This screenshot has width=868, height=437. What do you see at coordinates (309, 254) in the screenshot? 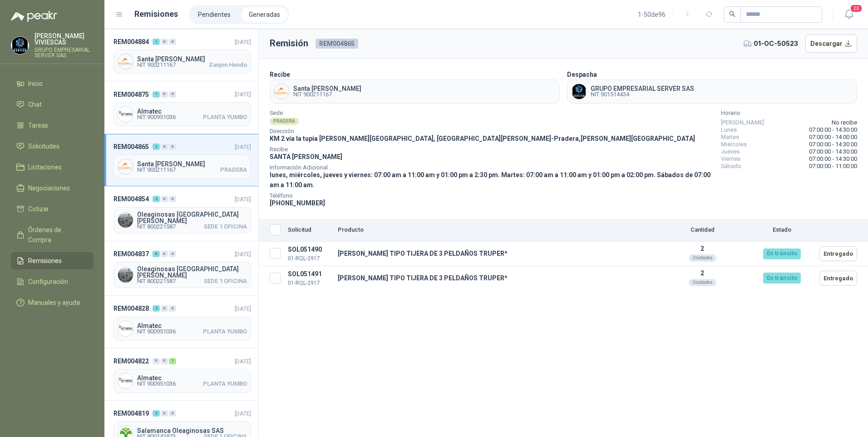
I see `td: SOL051490` at bounding box center [309, 254].